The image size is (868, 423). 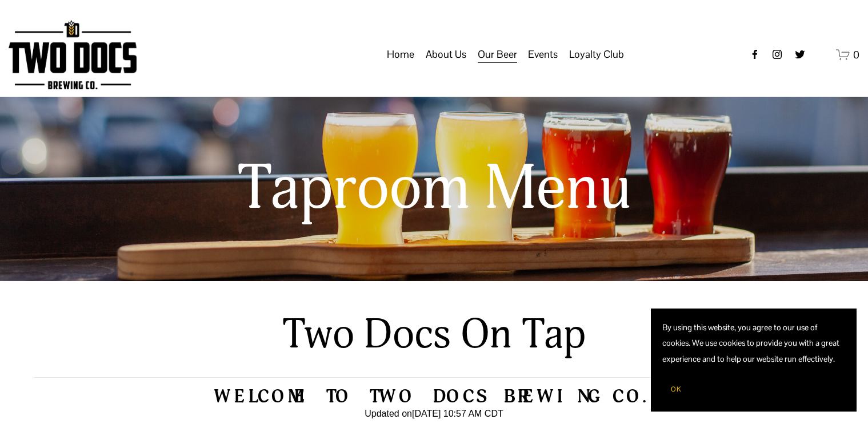 I want to click on a: instagram-unauth, so click(x=777, y=54).